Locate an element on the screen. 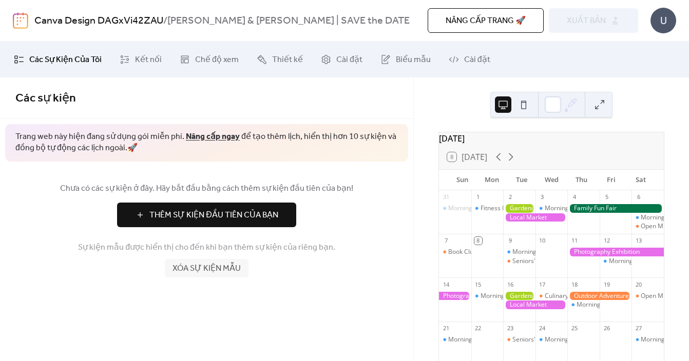 The width and height of the screenshot is (689, 361). div: 22 is located at coordinates (478, 329).